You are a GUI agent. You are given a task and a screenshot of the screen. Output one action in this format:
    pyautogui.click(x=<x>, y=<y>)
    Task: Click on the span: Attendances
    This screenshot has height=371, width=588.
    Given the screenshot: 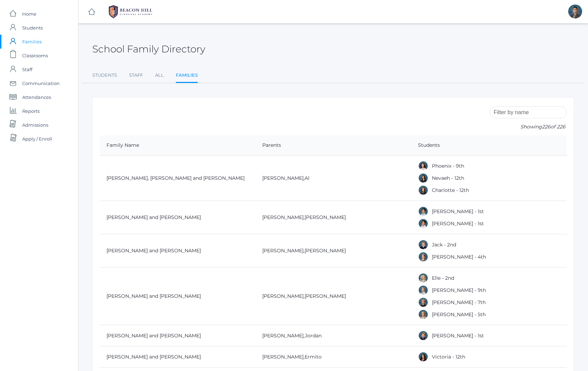 What is the action you would take?
    pyautogui.click(x=37, y=97)
    